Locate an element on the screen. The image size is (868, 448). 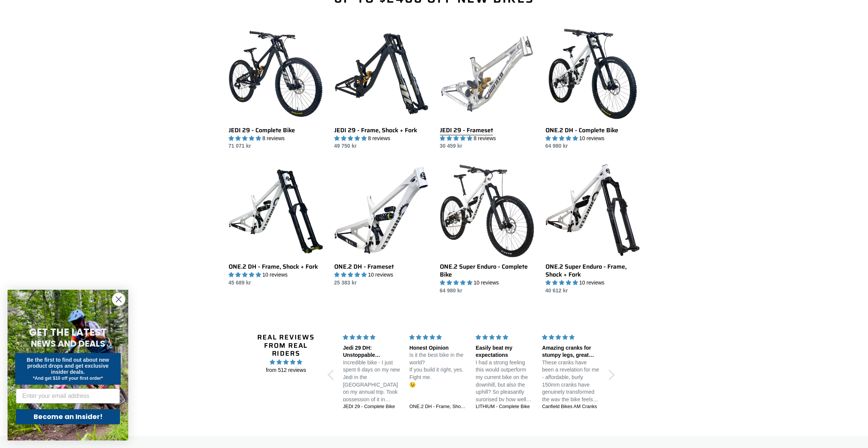
p: These cranks have been a revelation for me - affordable, burly 150mm cranks have genuinely transf... is located at coordinates (571, 381).